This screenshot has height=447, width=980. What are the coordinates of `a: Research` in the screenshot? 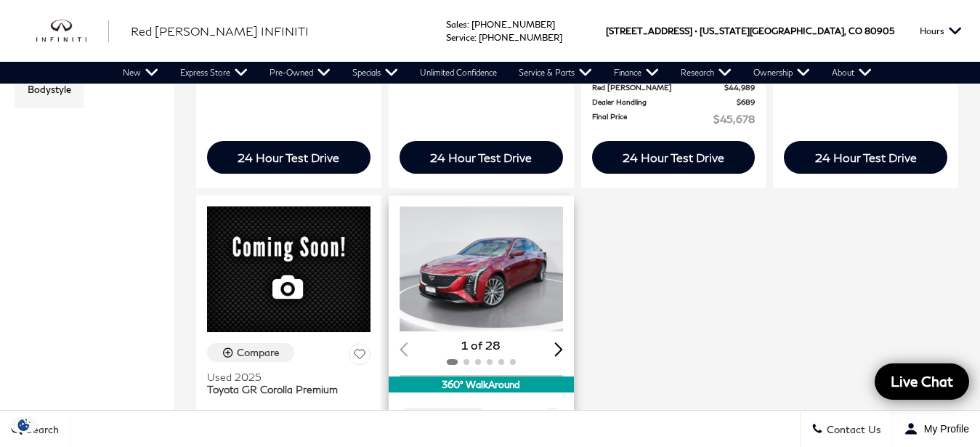 It's located at (706, 73).